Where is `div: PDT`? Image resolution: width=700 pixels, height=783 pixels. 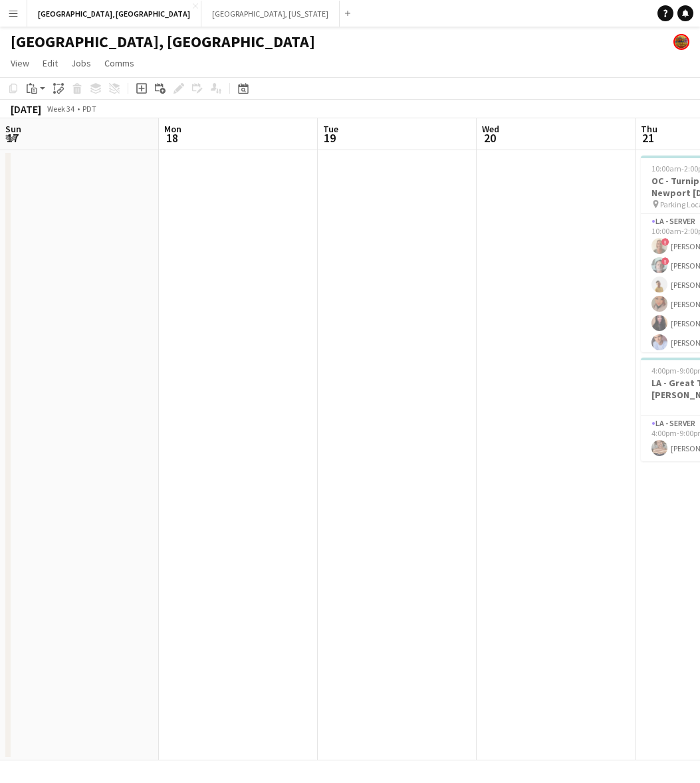 div: PDT is located at coordinates (89, 108).